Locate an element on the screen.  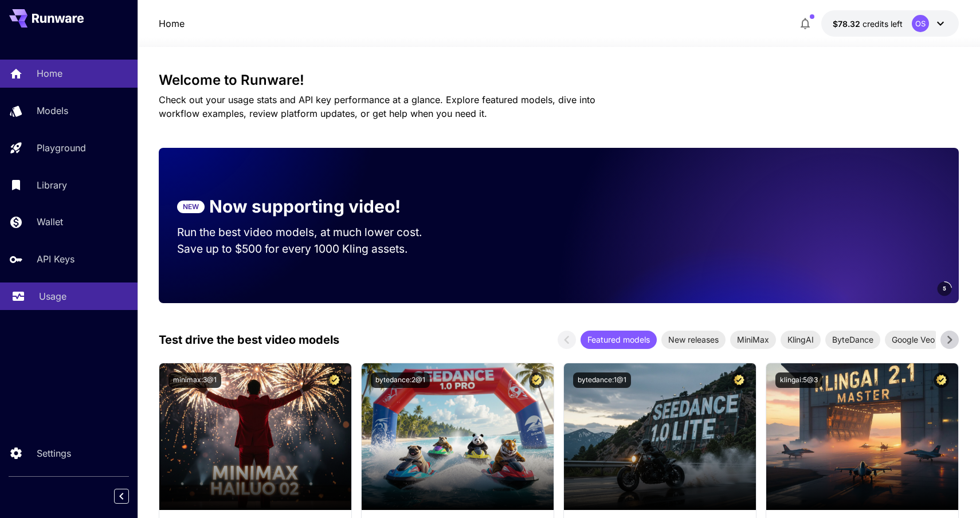
nav: breadcrumb is located at coordinates (172, 23).